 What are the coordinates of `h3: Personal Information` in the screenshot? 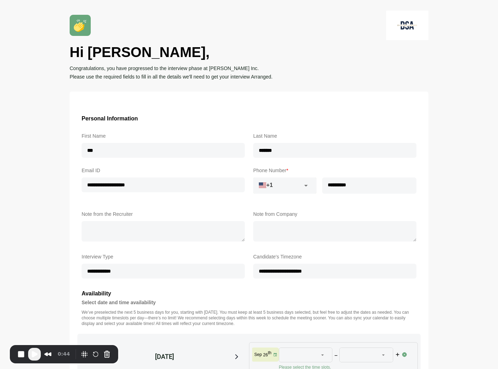 It's located at (249, 119).